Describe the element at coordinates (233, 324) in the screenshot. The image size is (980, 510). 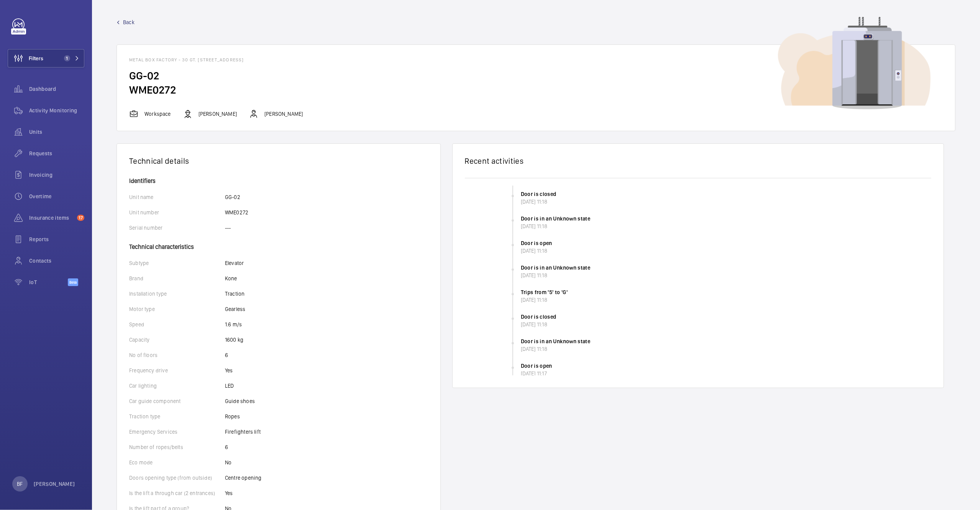
I see `p: 1.6 m/s` at that location.